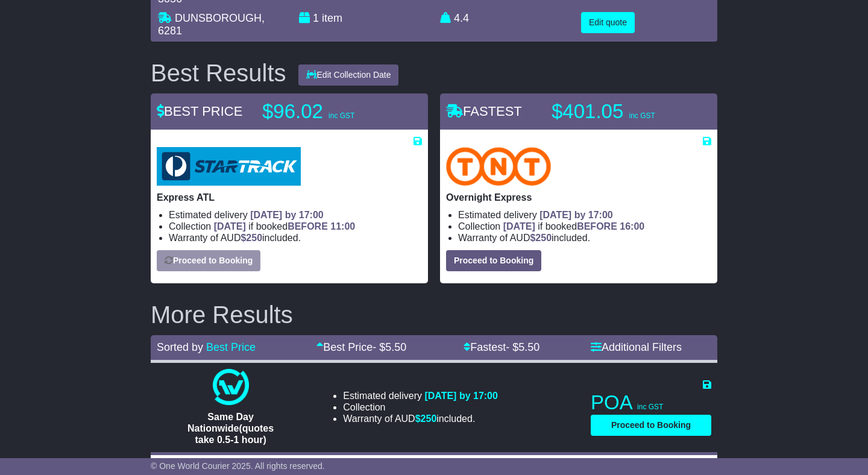  What do you see at coordinates (484, 111) in the screenshot?
I see `span: FASTEST` at bounding box center [484, 111].